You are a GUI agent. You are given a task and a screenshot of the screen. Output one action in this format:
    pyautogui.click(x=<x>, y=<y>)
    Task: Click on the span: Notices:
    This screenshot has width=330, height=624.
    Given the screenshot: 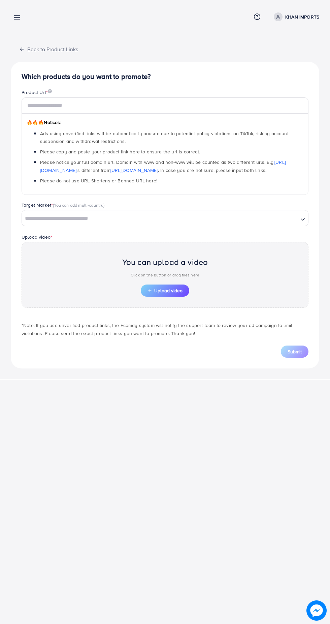 What is the action you would take?
    pyautogui.click(x=44, y=122)
    